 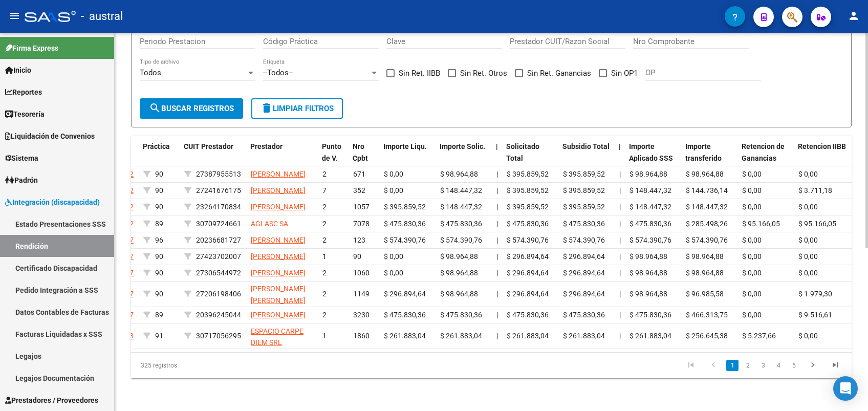 I want to click on span: Importe transferido, so click(x=703, y=152).